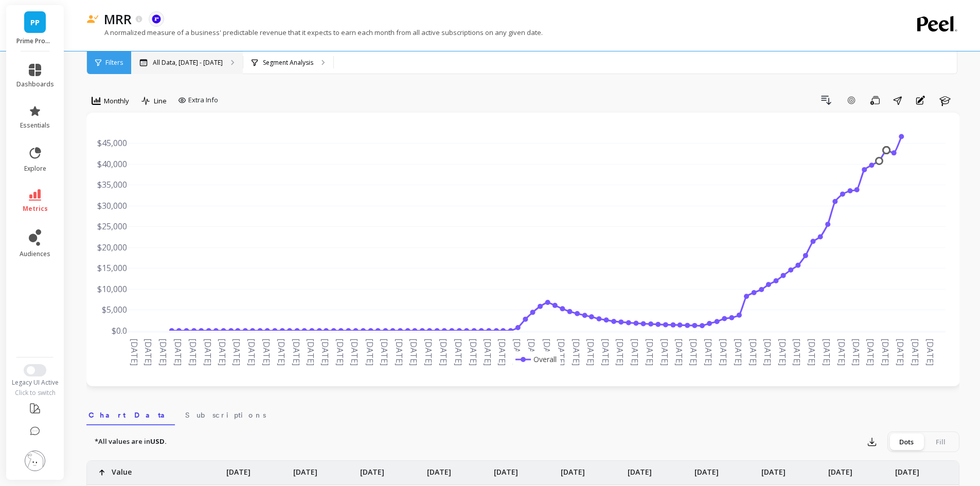 The height and width of the screenshot is (486, 980). Describe the element at coordinates (225, 415) in the screenshot. I see `span: Subscriptions` at that location.